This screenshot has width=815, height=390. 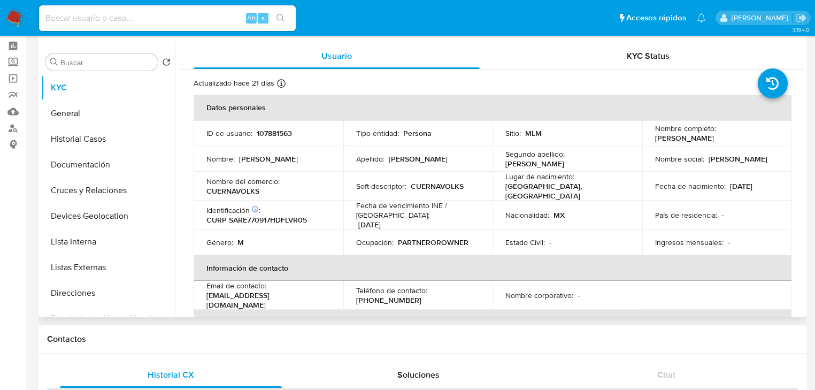 What do you see at coordinates (257, 220) in the screenshot?
I see `p: CURP SARE770917HDFLVR05` at bounding box center [257, 220].